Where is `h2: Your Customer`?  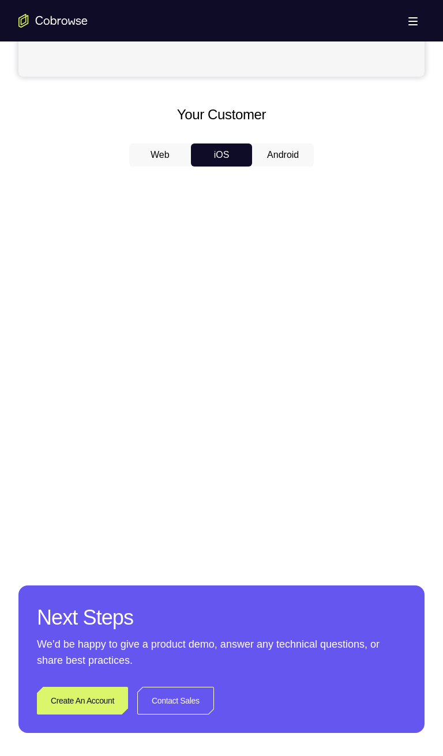
h2: Your Customer is located at coordinates (221, 115).